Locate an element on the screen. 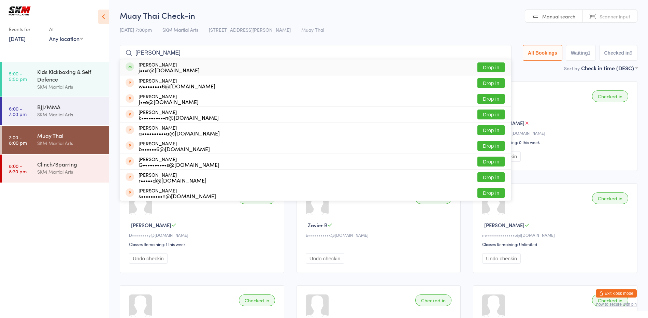  div: 1 is located at coordinates (589, 53).